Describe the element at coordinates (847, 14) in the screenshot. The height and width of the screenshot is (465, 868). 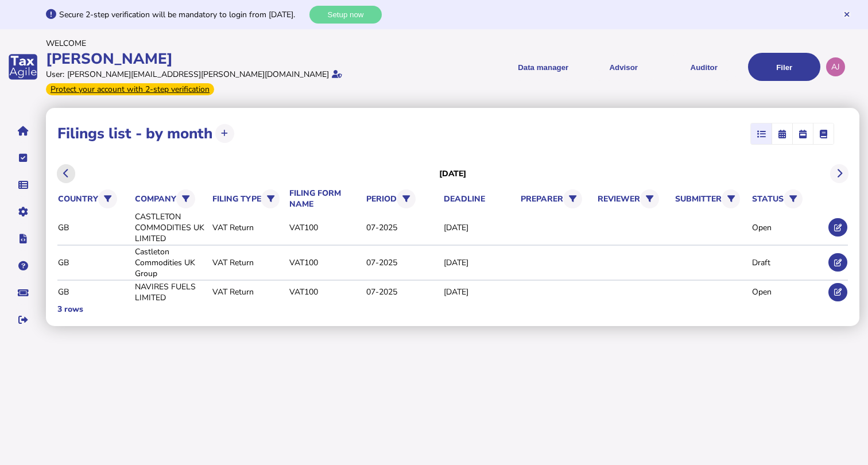
I see `button: Hide message` at that location.